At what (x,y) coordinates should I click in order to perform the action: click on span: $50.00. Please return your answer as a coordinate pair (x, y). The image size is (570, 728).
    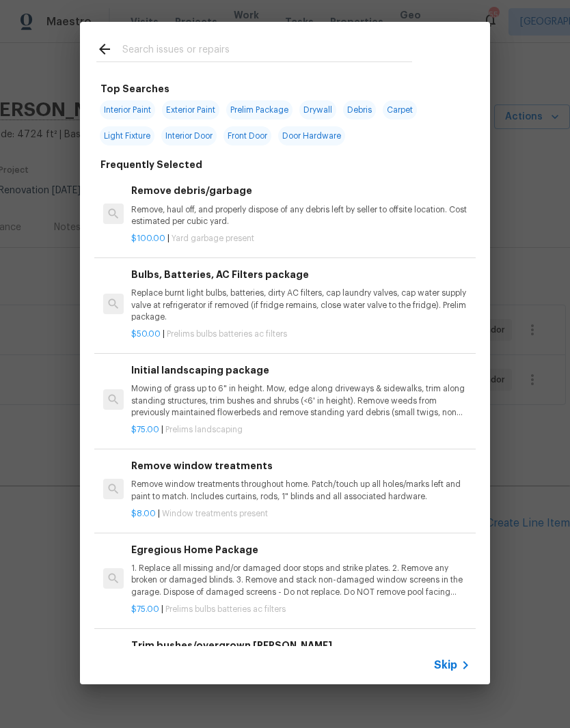
    Looking at the image, I should click on (145, 334).